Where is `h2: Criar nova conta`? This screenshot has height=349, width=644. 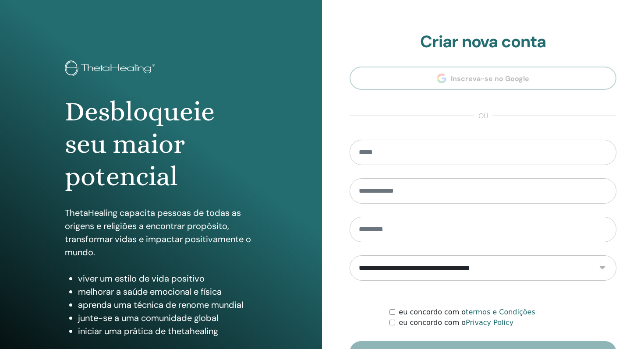 h2: Criar nova conta is located at coordinates (483, 42).